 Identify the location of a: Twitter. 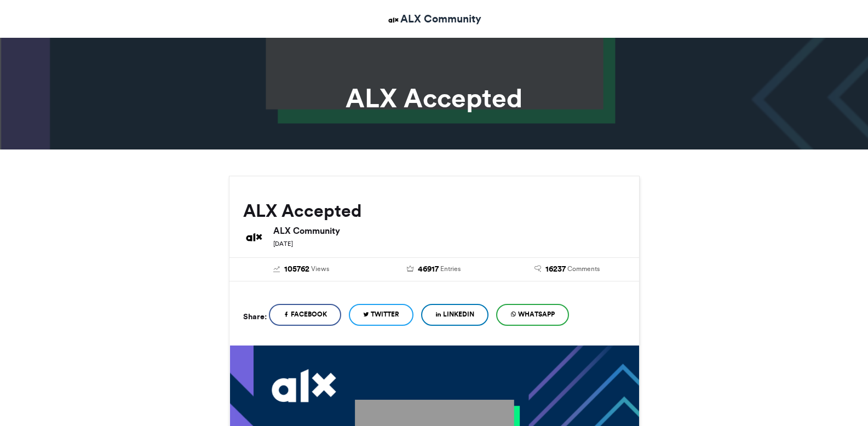
(381, 315).